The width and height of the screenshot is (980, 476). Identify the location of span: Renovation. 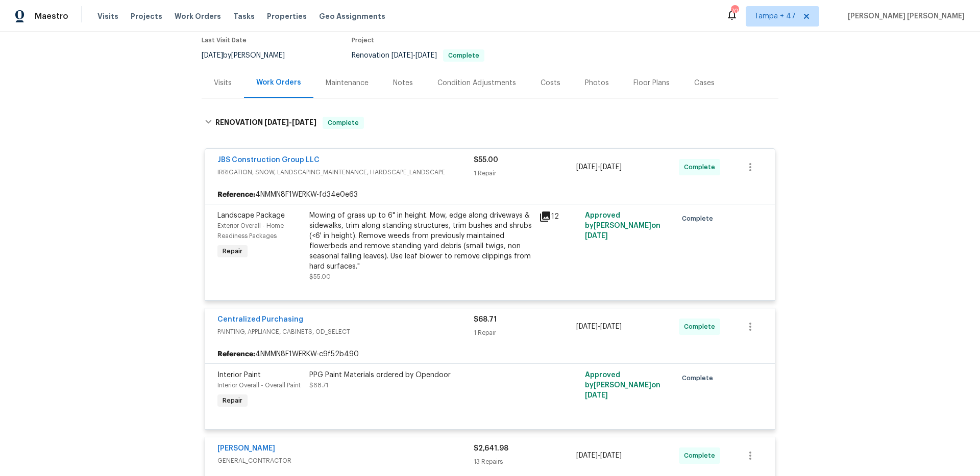
(418, 56).